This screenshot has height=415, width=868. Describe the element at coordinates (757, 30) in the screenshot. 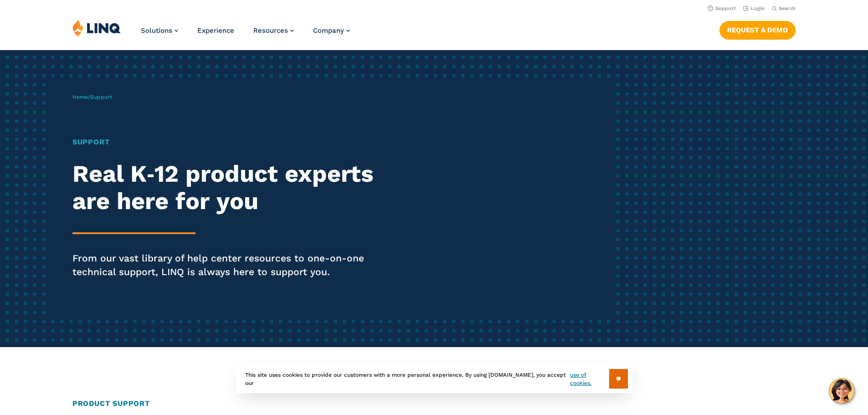

I see `a: Request a Demo` at that location.